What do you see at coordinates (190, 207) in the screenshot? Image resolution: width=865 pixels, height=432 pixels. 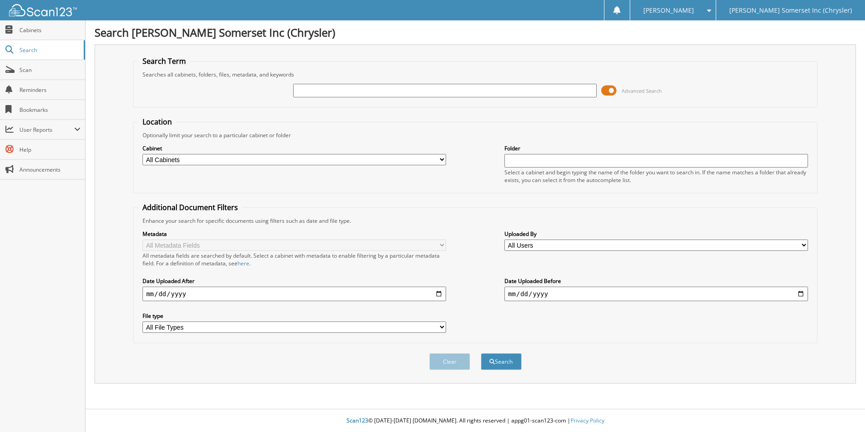 I see `legend: Additional Document Filters` at bounding box center [190, 207].